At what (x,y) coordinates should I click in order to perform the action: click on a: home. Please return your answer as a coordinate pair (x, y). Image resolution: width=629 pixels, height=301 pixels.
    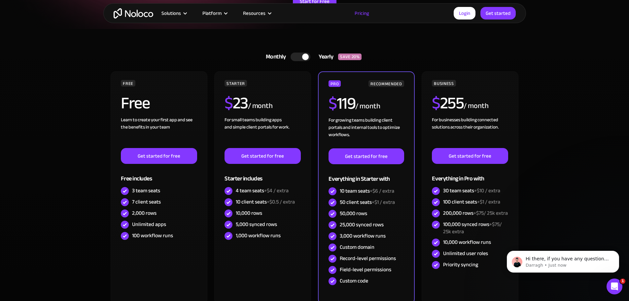
    Looking at the image, I should click on (133, 13).